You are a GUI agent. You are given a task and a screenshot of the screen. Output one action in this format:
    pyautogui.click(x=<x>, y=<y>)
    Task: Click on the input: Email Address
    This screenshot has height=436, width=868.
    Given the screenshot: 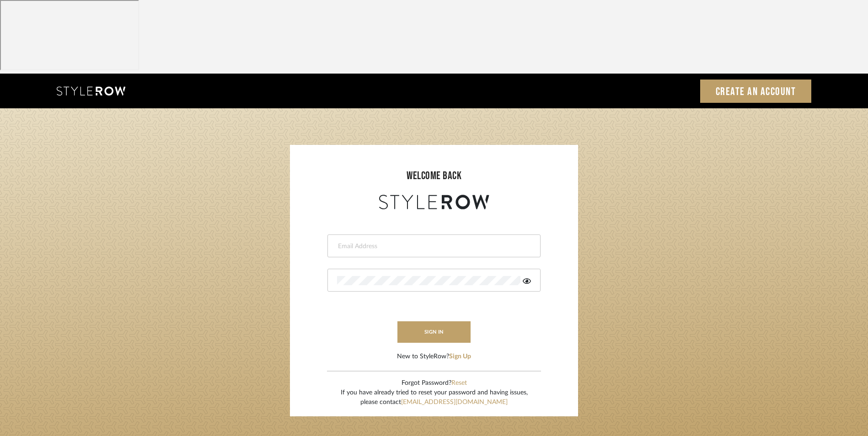 What is the action you would take?
    pyautogui.click(x=432, y=247)
    